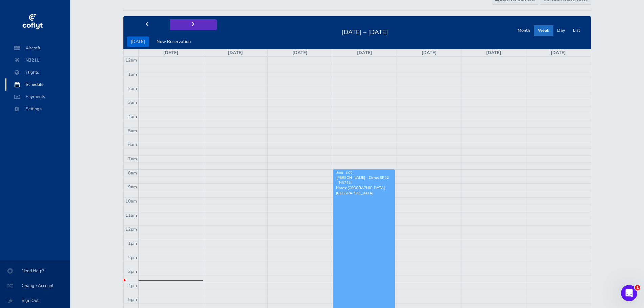 The height and width of the screenshot is (308, 644). What do you see at coordinates (38, 48) in the screenshot?
I see `span: Aircraft` at bounding box center [38, 48].